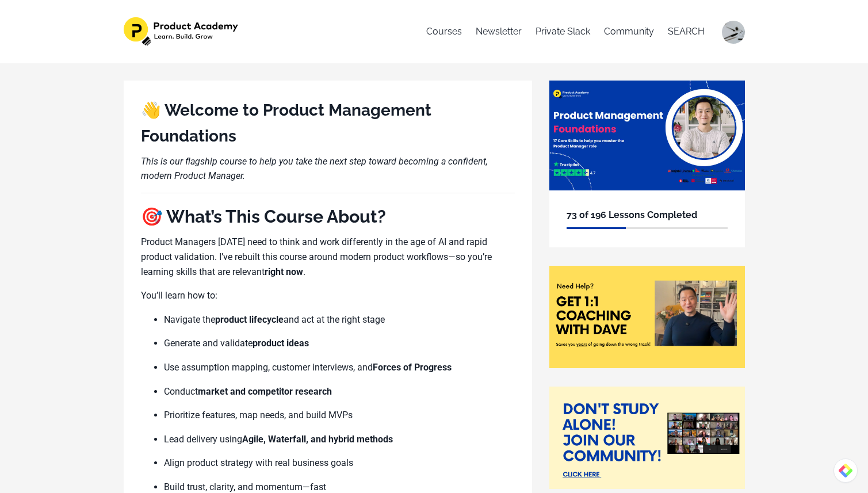 This screenshot has height=493, width=868. Describe the element at coordinates (265, 392) in the screenshot. I see `b: market and competitor research` at that location.